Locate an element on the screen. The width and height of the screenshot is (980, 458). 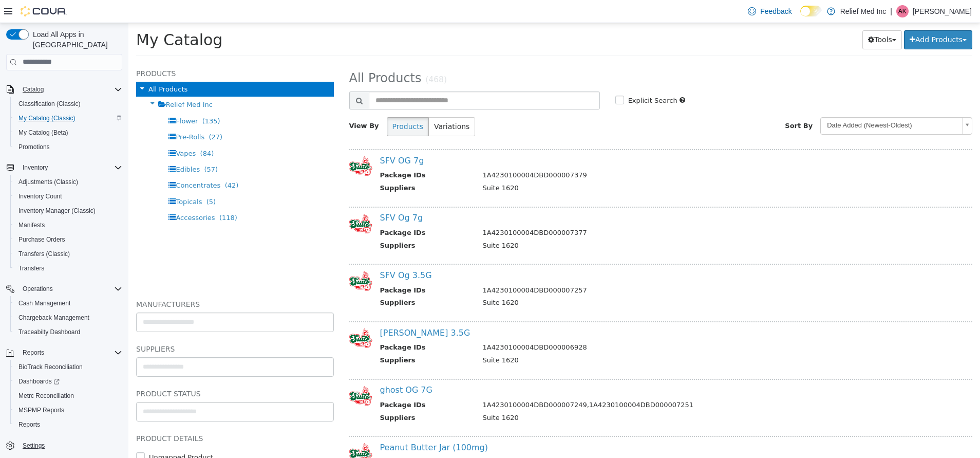
button: Reports is located at coordinates (68, 424).